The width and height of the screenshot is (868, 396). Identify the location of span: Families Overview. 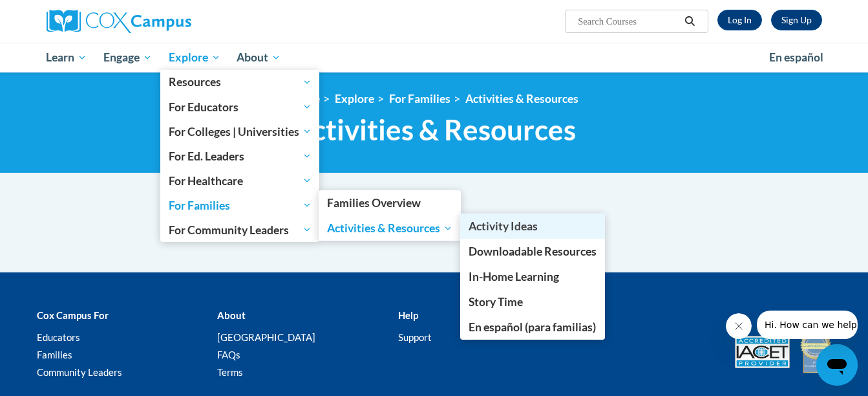
(373, 202).